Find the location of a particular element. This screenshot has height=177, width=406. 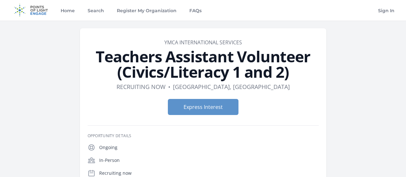

h1: Teachers Assistant Volunteer (Civics/Literacy 1 and 2) is located at coordinates (203, 64).